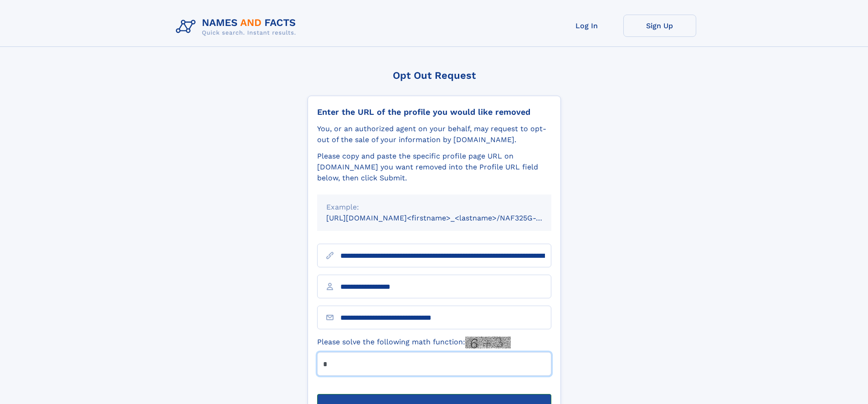  What do you see at coordinates (434, 207) in the screenshot?
I see `div: Example:` at bounding box center [434, 207].